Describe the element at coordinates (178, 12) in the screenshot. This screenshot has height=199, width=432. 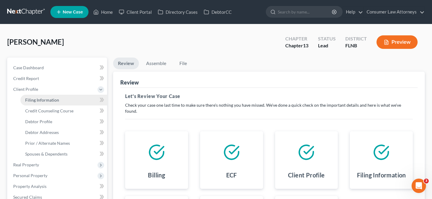
I see `a: Directory Cases` at that location.